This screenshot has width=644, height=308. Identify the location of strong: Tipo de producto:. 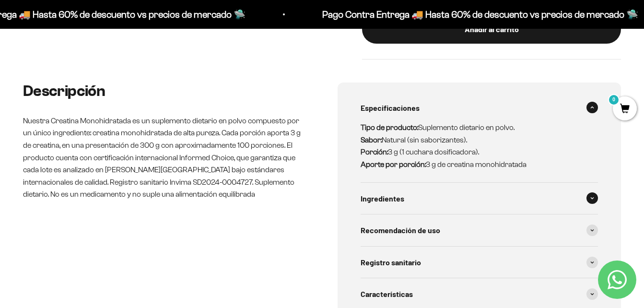
(389, 127).